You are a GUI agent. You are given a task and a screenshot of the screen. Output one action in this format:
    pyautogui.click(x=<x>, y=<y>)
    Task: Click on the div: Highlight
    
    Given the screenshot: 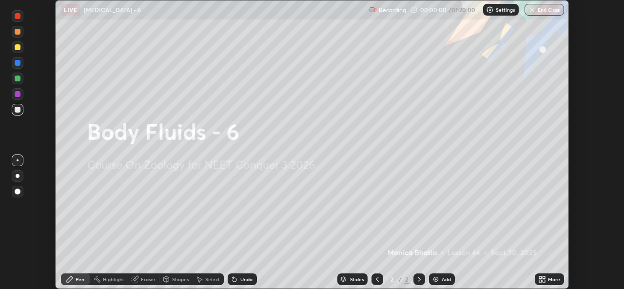 What is the action you would take?
    pyautogui.click(x=114, y=279)
    